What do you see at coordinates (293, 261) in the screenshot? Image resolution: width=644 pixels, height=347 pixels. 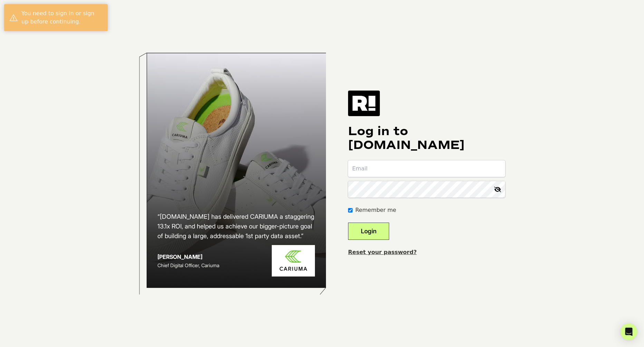 I see `img: Cariuma` at bounding box center [293, 261].